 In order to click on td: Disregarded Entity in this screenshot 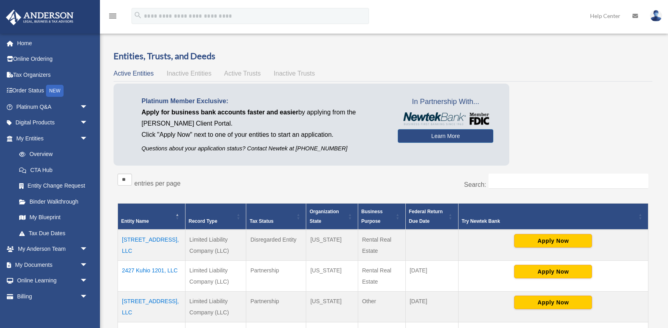, I will do `click(276, 245)`.